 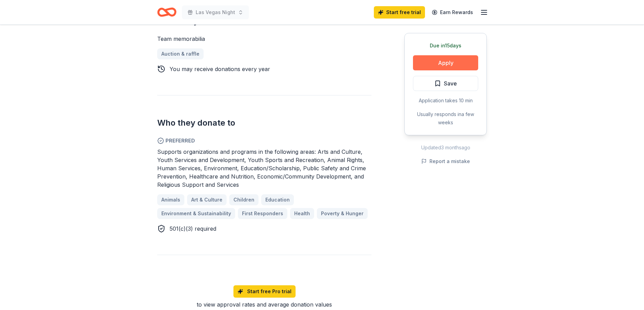 What do you see at coordinates (196, 213) in the screenshot?
I see `a: Environment & Sustainability` at bounding box center [196, 213].